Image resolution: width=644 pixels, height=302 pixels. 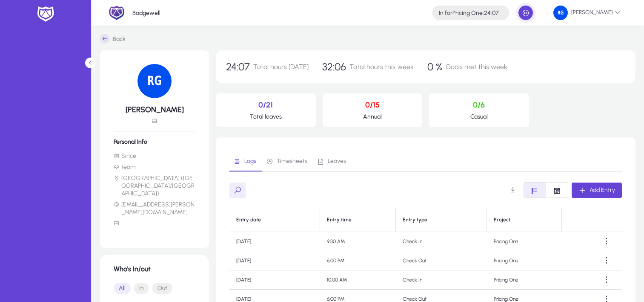 I want to click on a: Leaves, so click(x=332, y=161).